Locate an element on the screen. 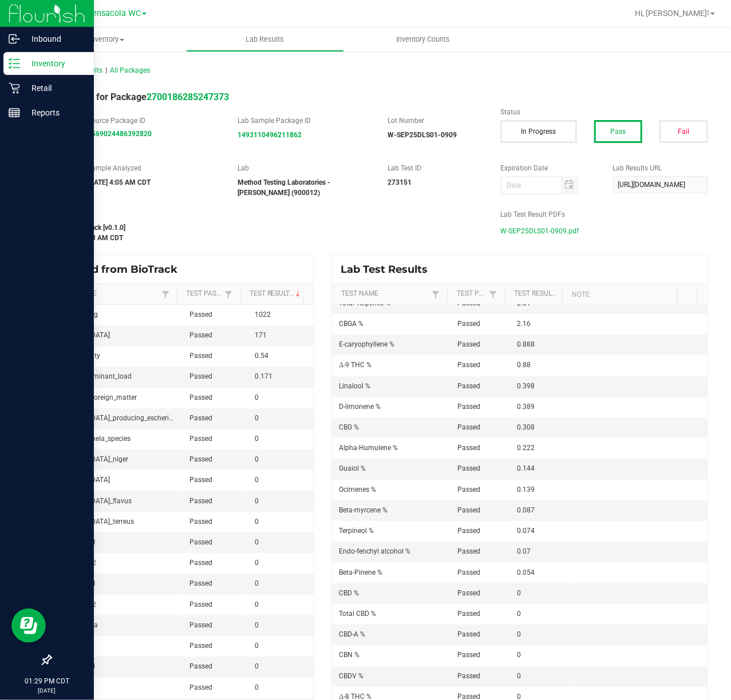 Image resolution: width=731 pixels, height=700 pixels. span: Guaiol % is located at coordinates (352, 469).